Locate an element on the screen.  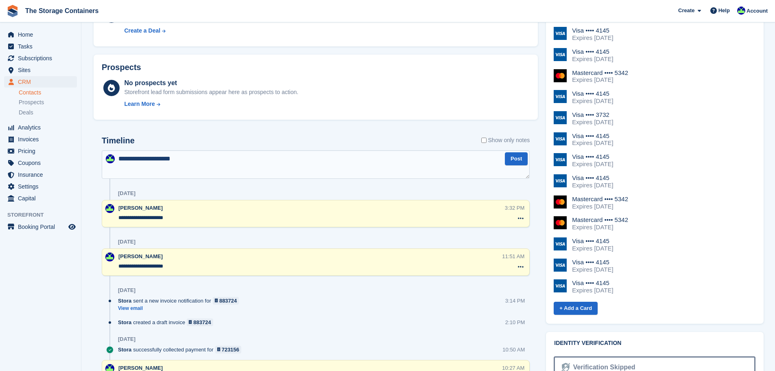
button: Post is located at coordinates (517, 159).